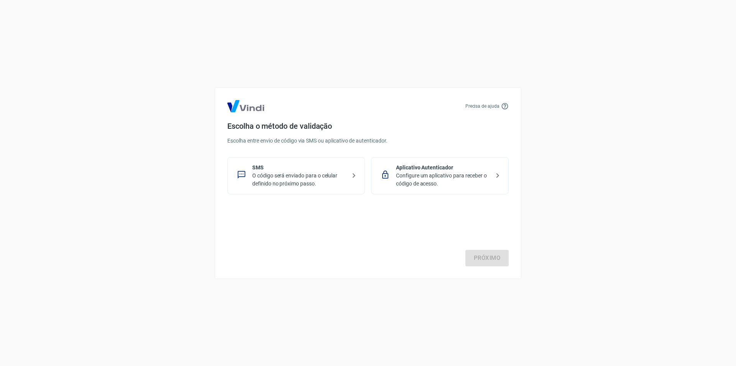  What do you see at coordinates (368, 126) in the screenshot?
I see `h4: Escolha o método de validação` at bounding box center [368, 126].